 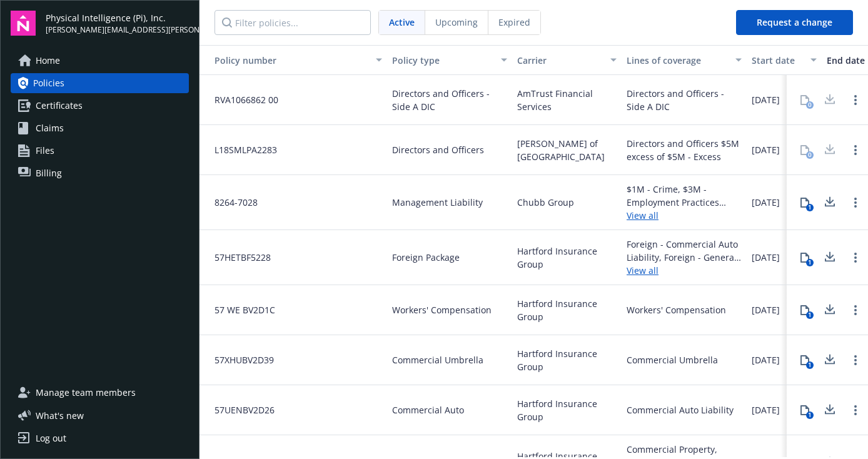 I want to click on button: Start date, so click(x=785, y=60).